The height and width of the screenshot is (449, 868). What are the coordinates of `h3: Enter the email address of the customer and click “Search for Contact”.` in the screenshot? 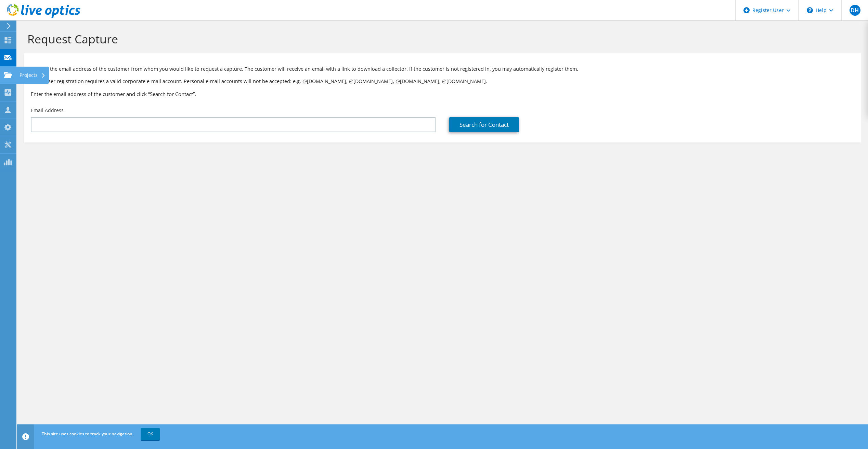 It's located at (442, 94).